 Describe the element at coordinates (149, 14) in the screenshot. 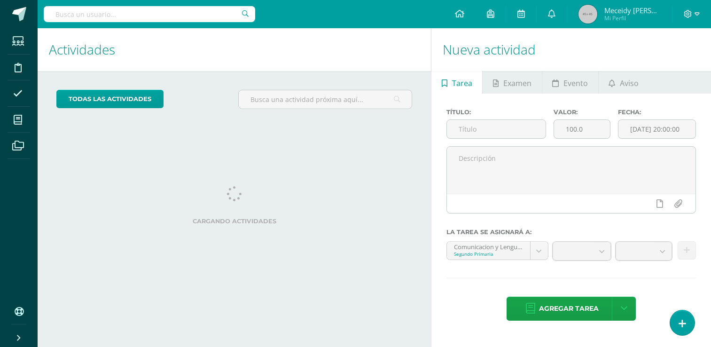

I see `input: Busca un usuario...` at that location.